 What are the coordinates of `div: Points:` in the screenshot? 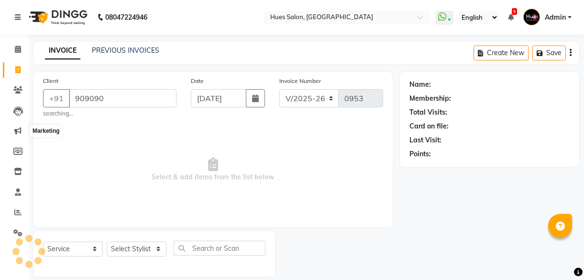 It's located at (420, 154).